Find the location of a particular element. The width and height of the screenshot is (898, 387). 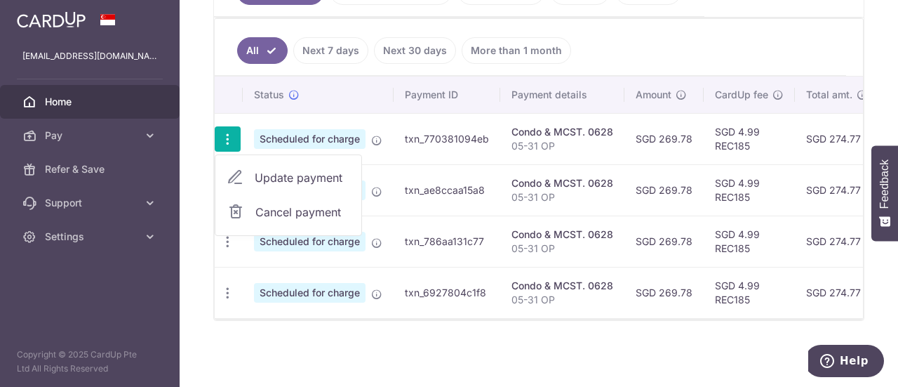

span: Help is located at coordinates (46, 16).